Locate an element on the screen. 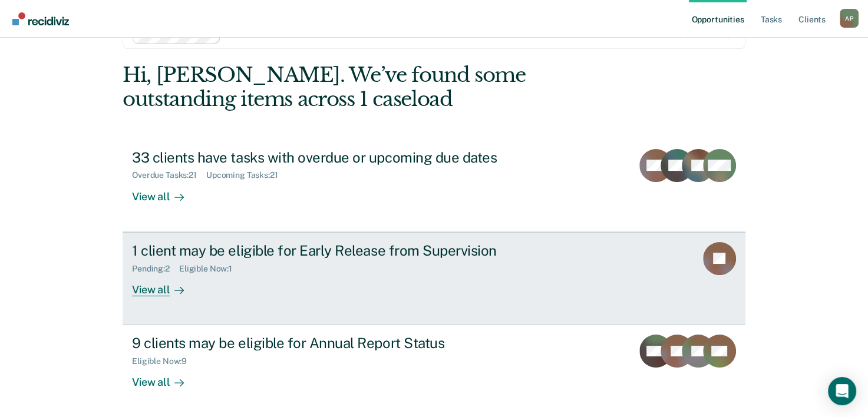 The height and width of the screenshot is (417, 868). div: A P is located at coordinates (849, 18).